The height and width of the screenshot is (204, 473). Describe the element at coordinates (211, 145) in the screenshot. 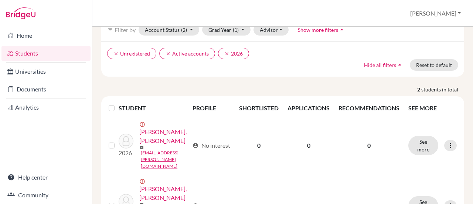

I see `div: No interest` at that location.